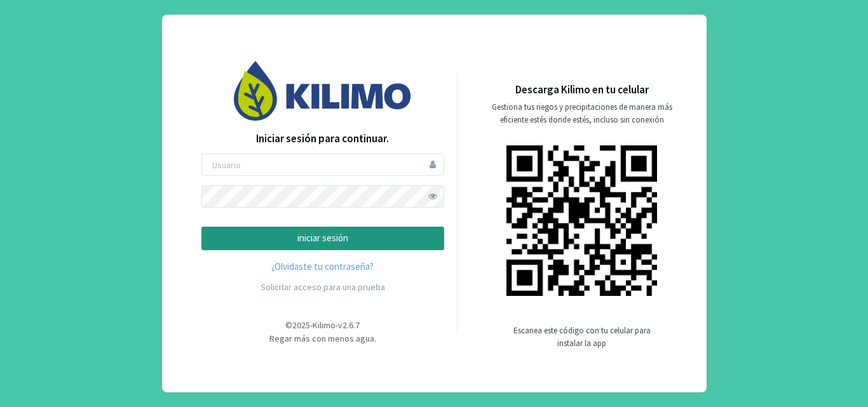  Describe the element at coordinates (323, 338) in the screenshot. I see `span: Regar más con menos agua.` at that location.